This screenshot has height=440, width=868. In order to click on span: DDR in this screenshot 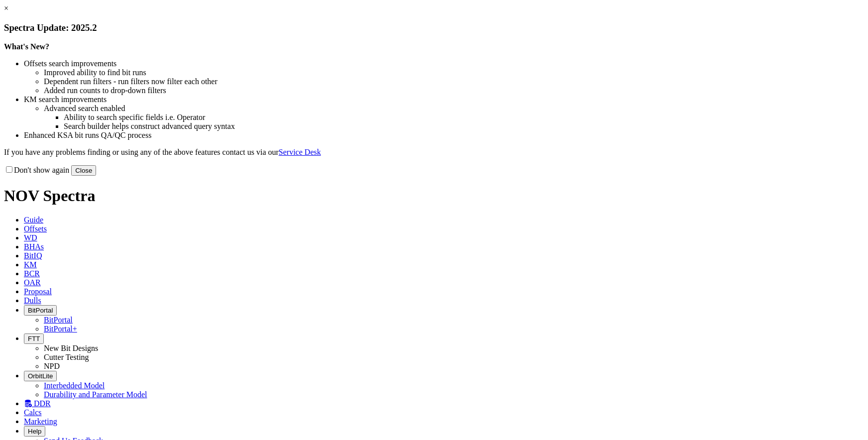, I will do `click(42, 404)`.